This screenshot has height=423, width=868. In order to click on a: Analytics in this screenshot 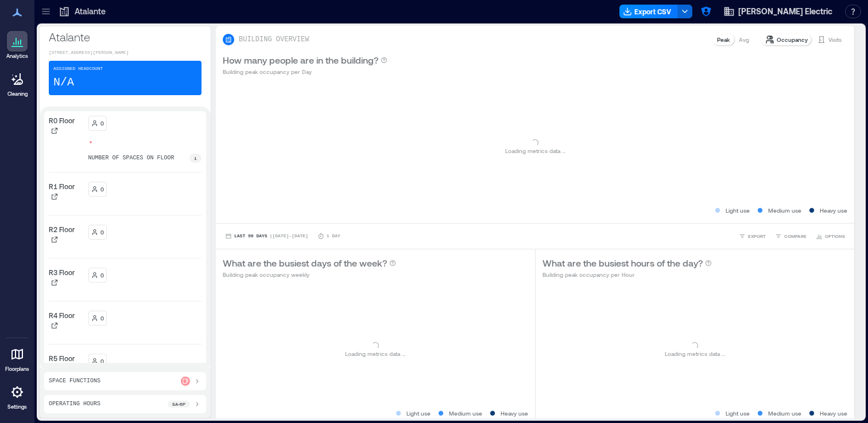, I will do `click(17, 45)`.